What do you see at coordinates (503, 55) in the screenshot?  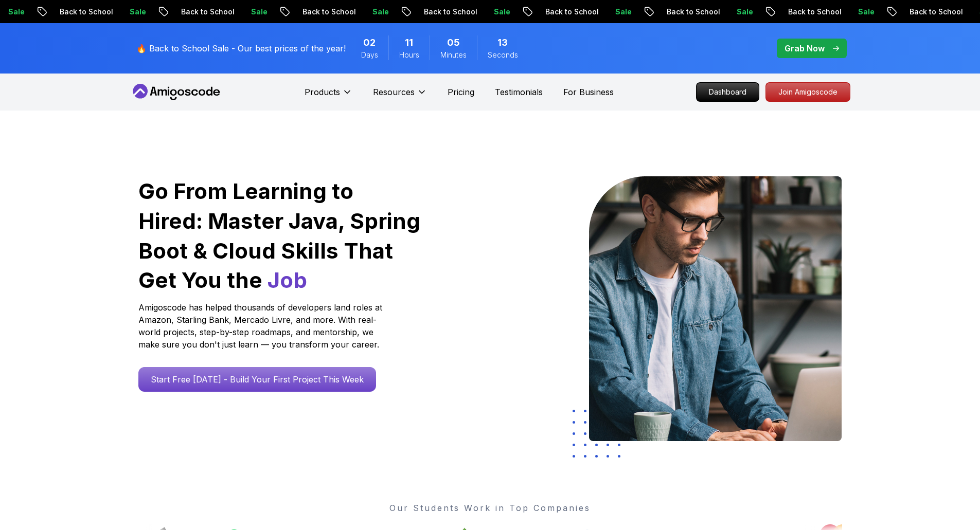 I see `span: Seconds` at bounding box center [503, 55].